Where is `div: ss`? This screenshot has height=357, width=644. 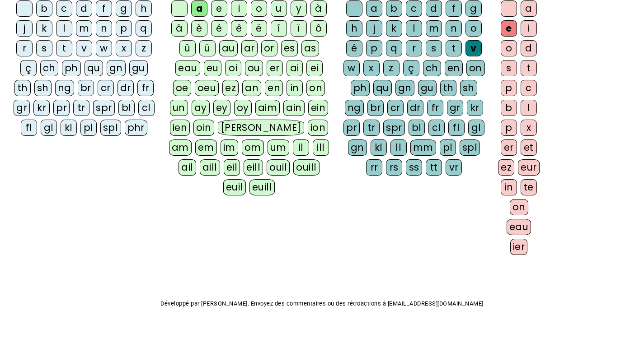
div: ss is located at coordinates (414, 168).